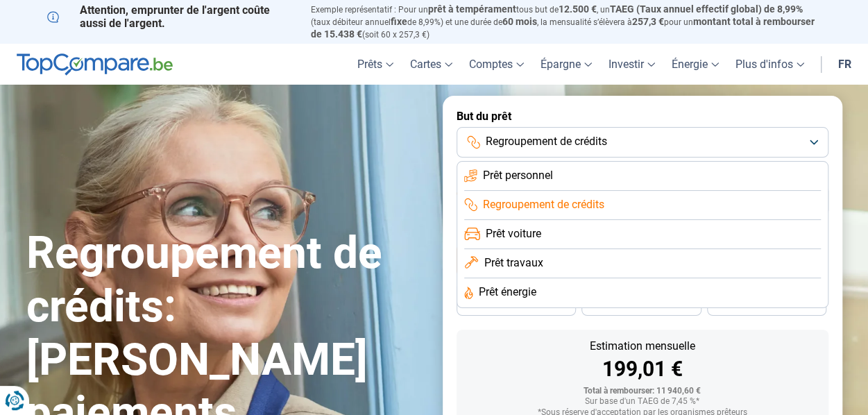  What do you see at coordinates (641, 305) in the screenshot?
I see `span: 30 mois` at bounding box center [641, 305].